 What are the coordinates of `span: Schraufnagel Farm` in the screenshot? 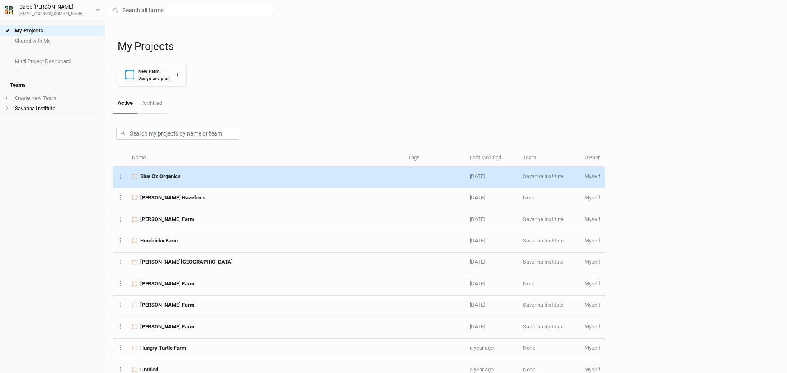 It's located at (167, 305).